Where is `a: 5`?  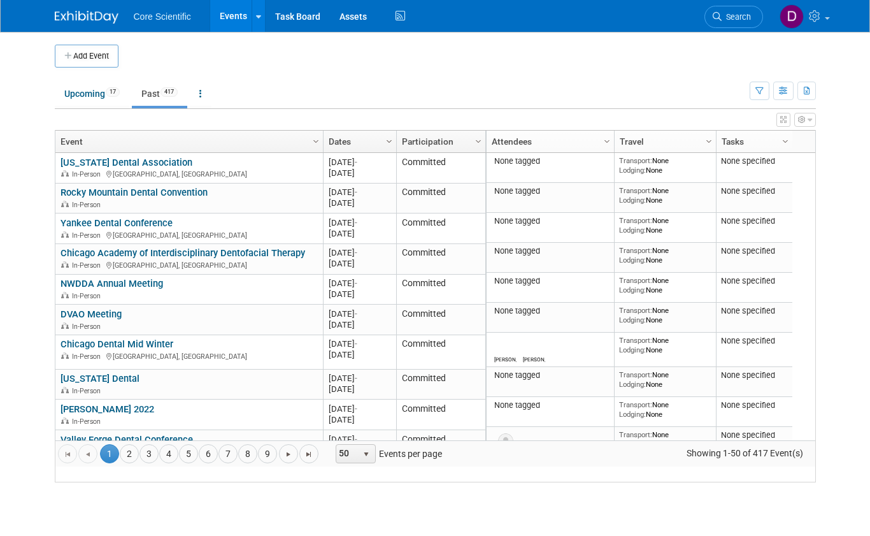 a: 5 is located at coordinates (189, 453).